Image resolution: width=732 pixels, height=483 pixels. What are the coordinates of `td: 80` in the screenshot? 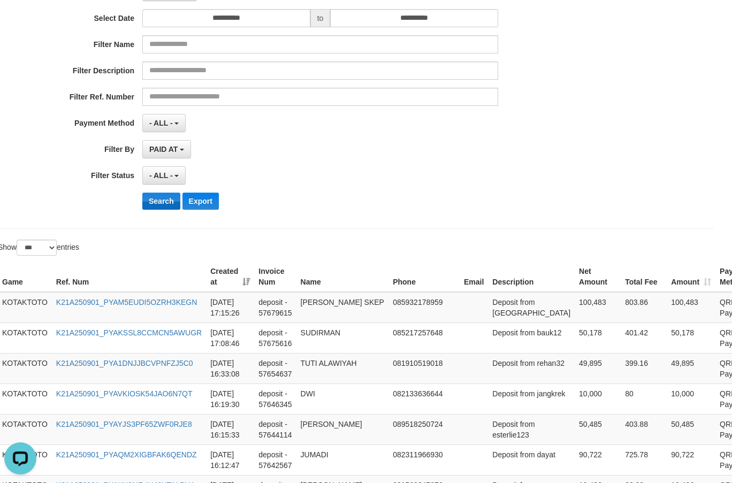 It's located at (644, 399).